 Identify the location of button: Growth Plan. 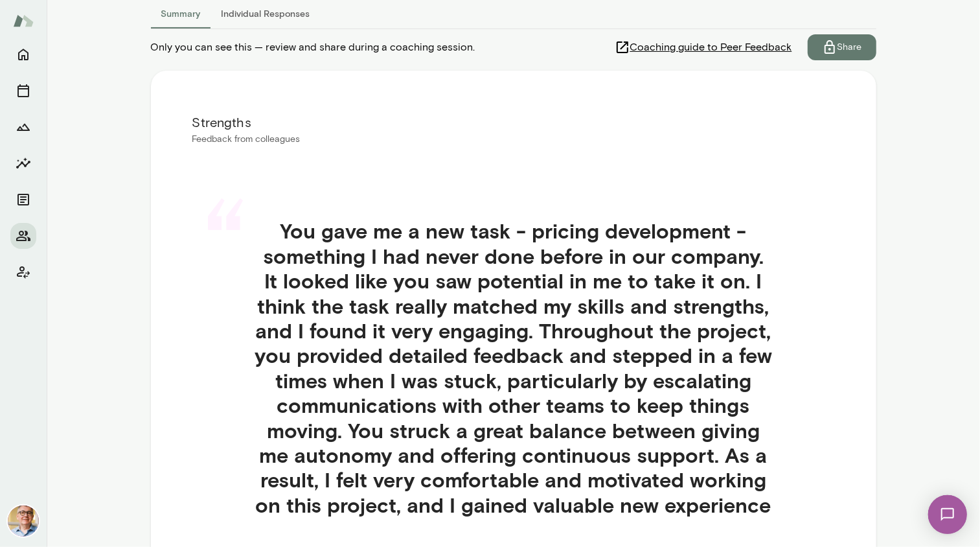
(24, 127).